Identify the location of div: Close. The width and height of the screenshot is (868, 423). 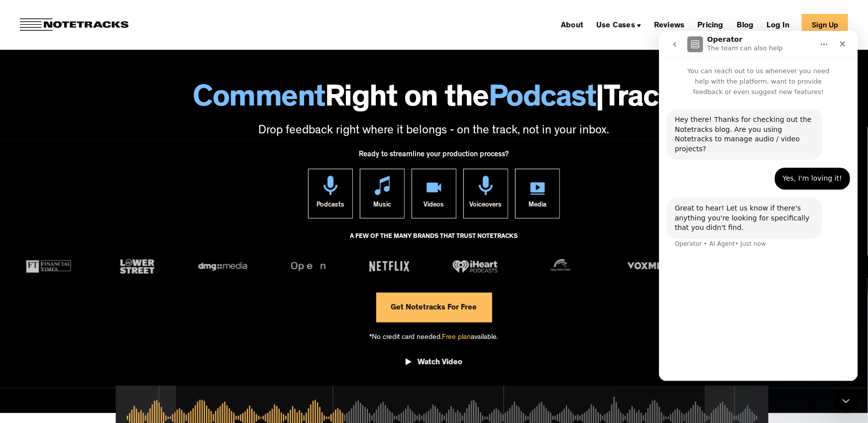
(184, 13).